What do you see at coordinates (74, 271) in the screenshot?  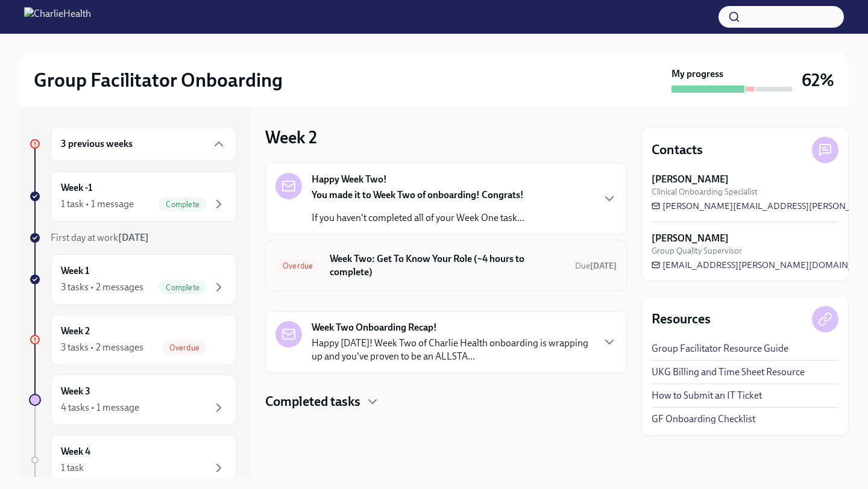 I see `h6: Week 1` at bounding box center [74, 271].